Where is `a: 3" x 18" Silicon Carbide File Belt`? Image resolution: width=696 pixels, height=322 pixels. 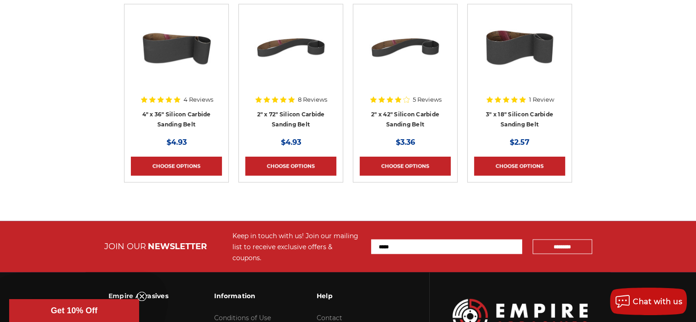 a: 3" x 18" Silicon Carbide File Belt is located at coordinates (520, 54).